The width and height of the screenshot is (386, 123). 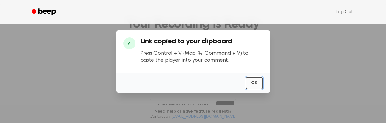 I want to click on button: OK, so click(x=254, y=83).